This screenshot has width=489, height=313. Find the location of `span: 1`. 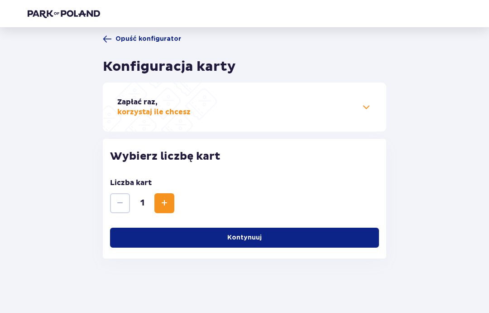

span: 1 is located at coordinates (142, 203).